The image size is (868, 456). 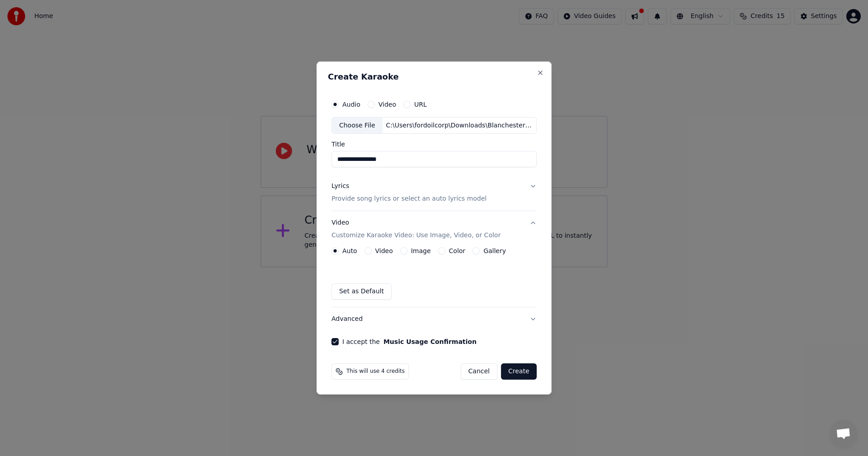 I want to click on div: C:\Users\fordoilcorp\Downloads\Blanchester Blues.mp3, so click(x=459, y=126).